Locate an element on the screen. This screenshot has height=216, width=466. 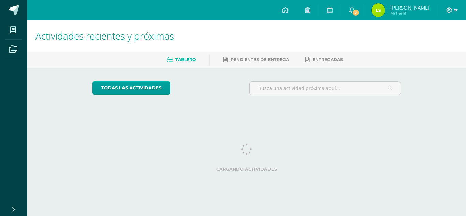
label: Cargando actividades is located at coordinates (247, 169).